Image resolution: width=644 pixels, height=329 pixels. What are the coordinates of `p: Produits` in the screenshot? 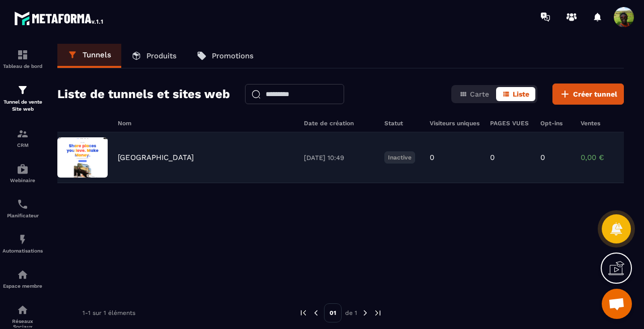 It's located at (162, 56).